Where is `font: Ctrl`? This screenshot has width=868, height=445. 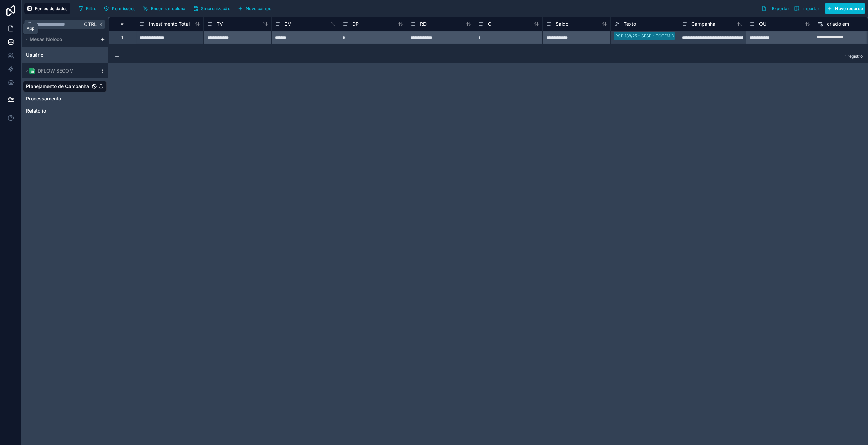
font: Ctrl is located at coordinates (91, 24).